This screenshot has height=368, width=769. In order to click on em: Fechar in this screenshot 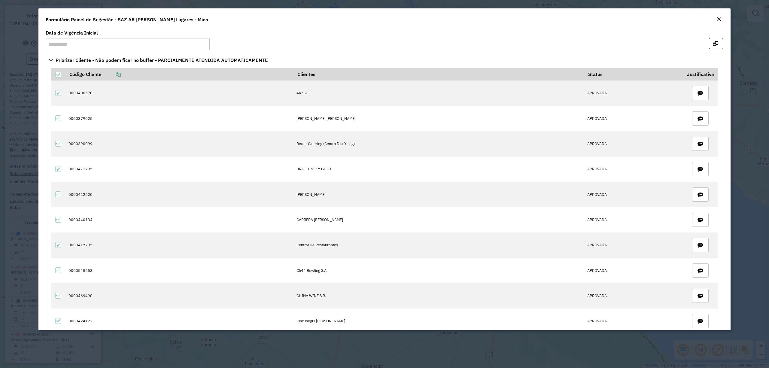, I will do `click(719, 19)`.